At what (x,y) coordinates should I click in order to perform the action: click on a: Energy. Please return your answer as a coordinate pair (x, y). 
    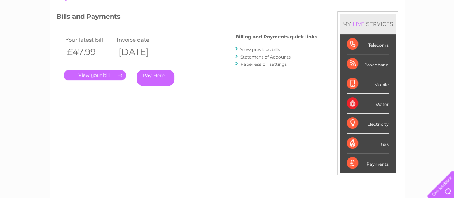
    Looking at the image, I should click on (353, 33).